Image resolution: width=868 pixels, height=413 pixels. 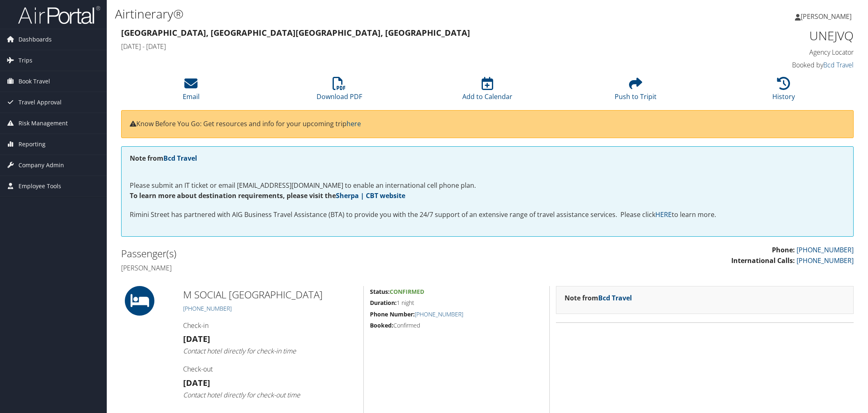 What do you see at coordinates (270, 369) in the screenshot?
I see `h4: Check-out` at bounding box center [270, 369].